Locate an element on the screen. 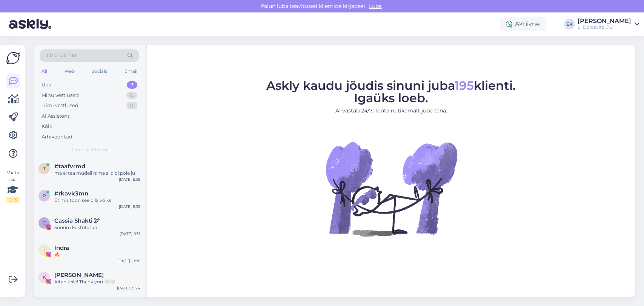 This screenshot has height=306, width=644. div: Email is located at coordinates (131, 71).